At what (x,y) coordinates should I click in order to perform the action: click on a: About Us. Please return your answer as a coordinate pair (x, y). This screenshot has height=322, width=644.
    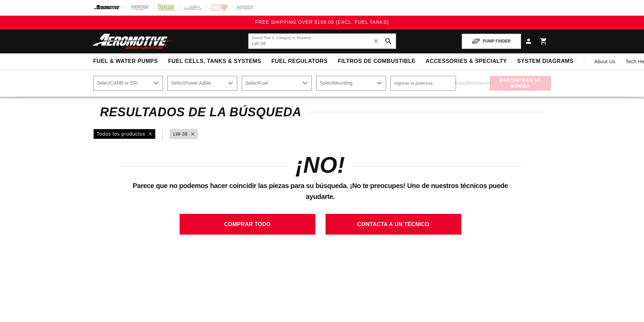
    Looking at the image, I should click on (605, 62).